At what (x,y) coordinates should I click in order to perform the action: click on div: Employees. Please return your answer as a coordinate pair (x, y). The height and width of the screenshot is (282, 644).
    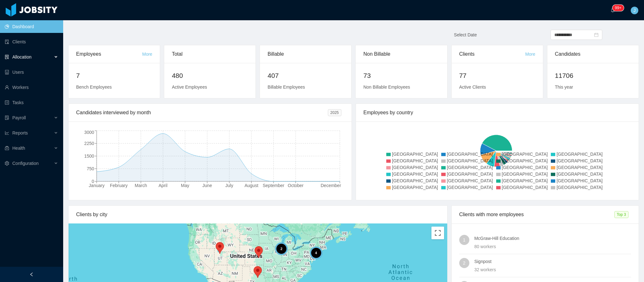
    Looking at the image, I should click on (109, 54).